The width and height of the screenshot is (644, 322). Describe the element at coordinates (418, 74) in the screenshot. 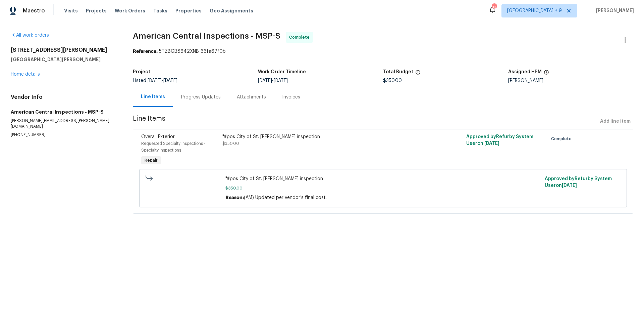

I see `span: The total cost of line items that have been proposed by Opendoor. This sum includes line items th...` at that location.